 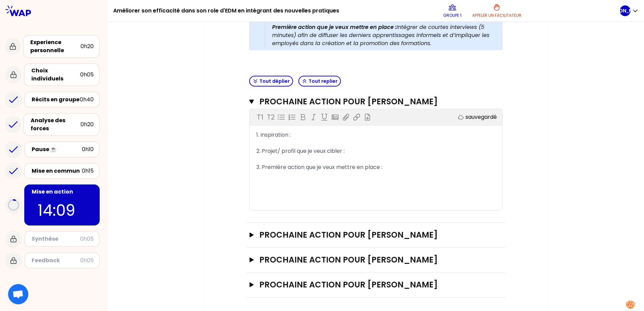 What do you see at coordinates (274, 135) in the screenshot?
I see `span: 1. Inspiration :` at bounding box center [274, 135].